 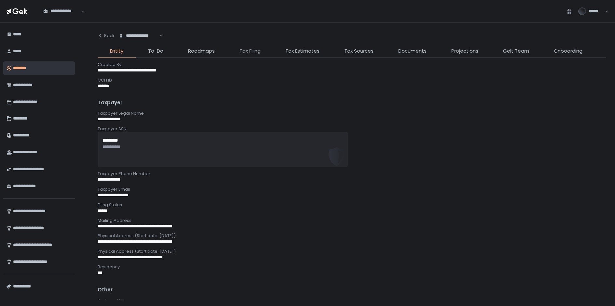 What do you see at coordinates (412, 51) in the screenshot?
I see `span: Documents` at bounding box center [412, 51].